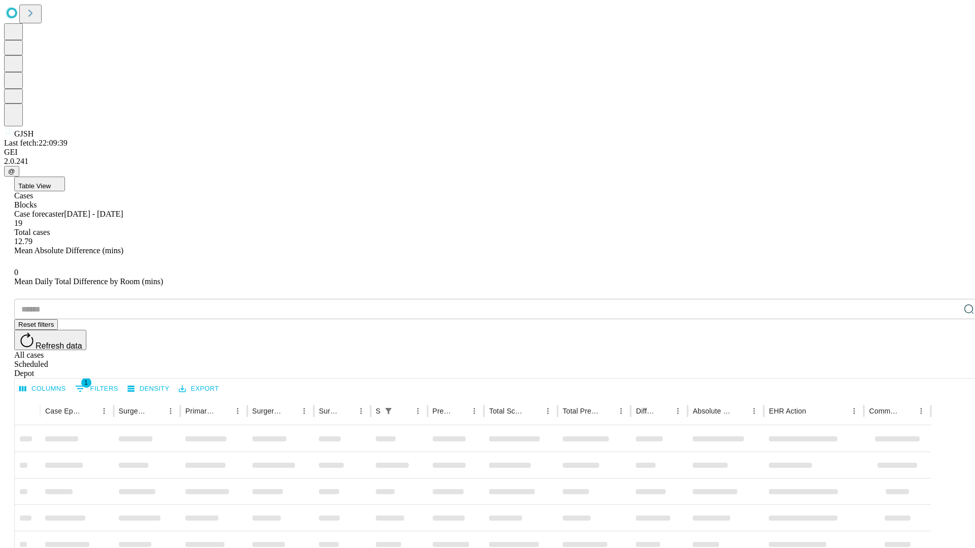 Image resolution: width=975 pixels, height=548 pixels. Describe the element at coordinates (18, 223) in the screenshot. I see `span: 19` at that location.